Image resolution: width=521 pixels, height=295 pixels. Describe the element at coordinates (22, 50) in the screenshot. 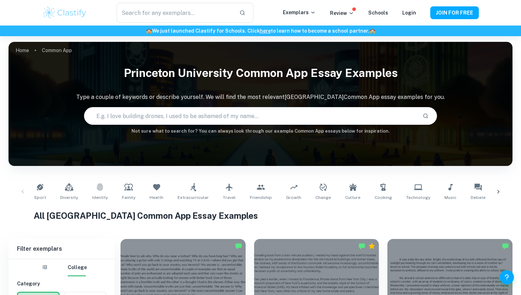

I see `a: Home` at that location.